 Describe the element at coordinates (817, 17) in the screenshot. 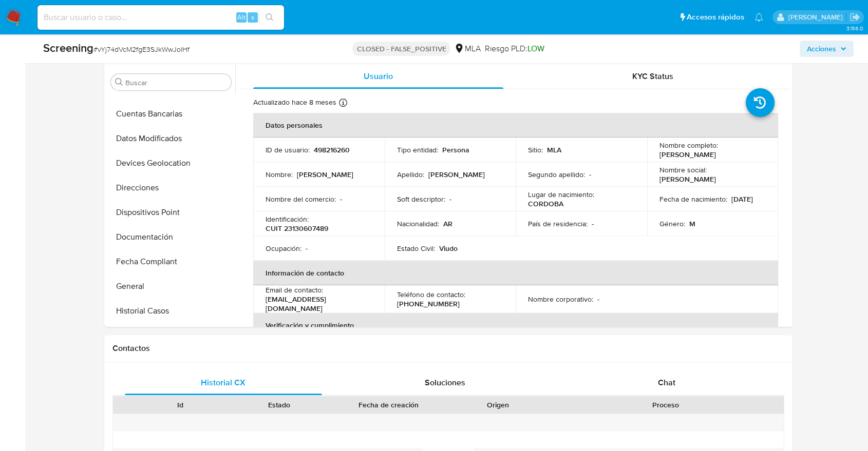

I see `p: juan.tosini@mercadolibre.com` at that location.